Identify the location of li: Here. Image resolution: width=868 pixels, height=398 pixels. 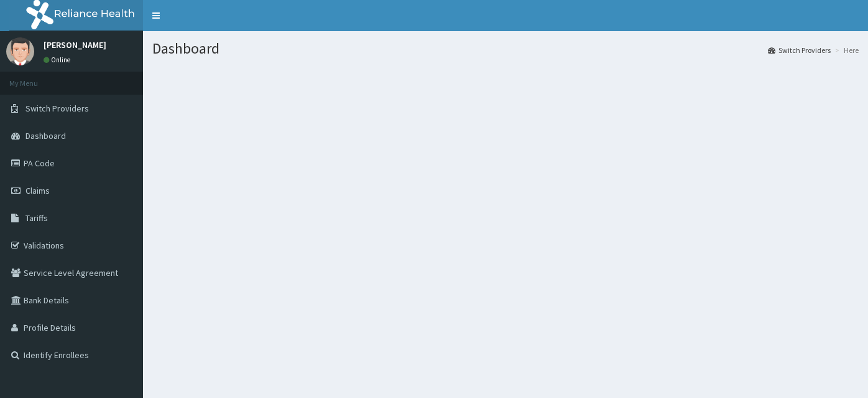
(845, 50).